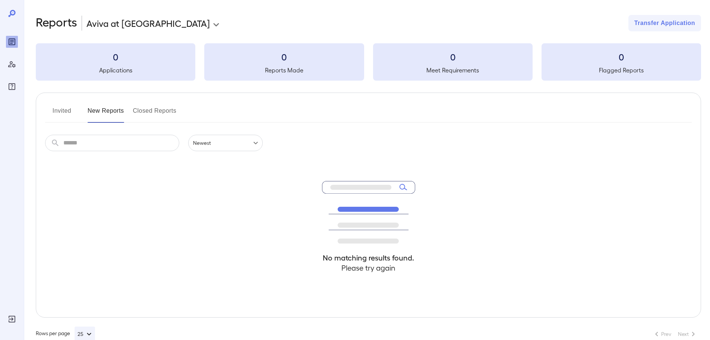 This screenshot has height=340, width=710. Describe the element at coordinates (12, 64) in the screenshot. I see `div: Manage Users` at that location.